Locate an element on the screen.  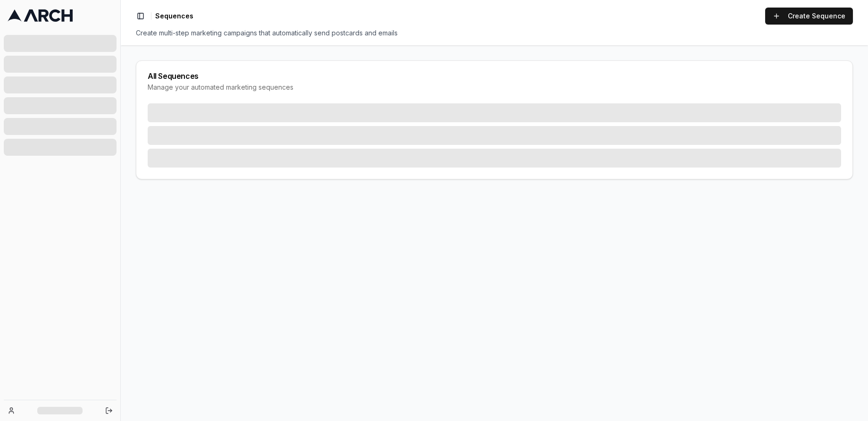
span: Sequences is located at coordinates (174, 16).